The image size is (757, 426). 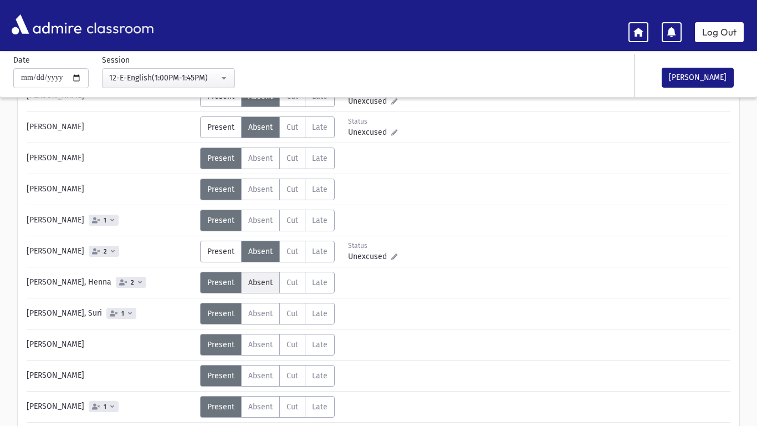 What do you see at coordinates (719, 32) in the screenshot?
I see `a: Log Out` at bounding box center [719, 32].